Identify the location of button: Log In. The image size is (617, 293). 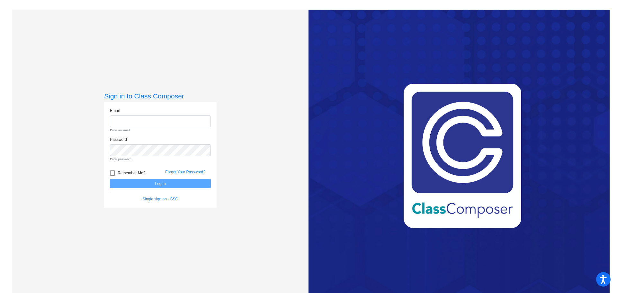
(160, 183).